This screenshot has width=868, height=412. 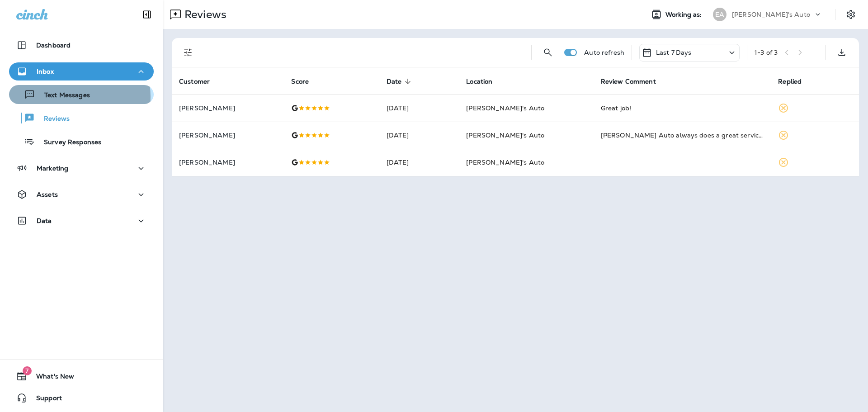 What do you see at coordinates (45, 71) in the screenshot?
I see `p: Inbox` at bounding box center [45, 71].